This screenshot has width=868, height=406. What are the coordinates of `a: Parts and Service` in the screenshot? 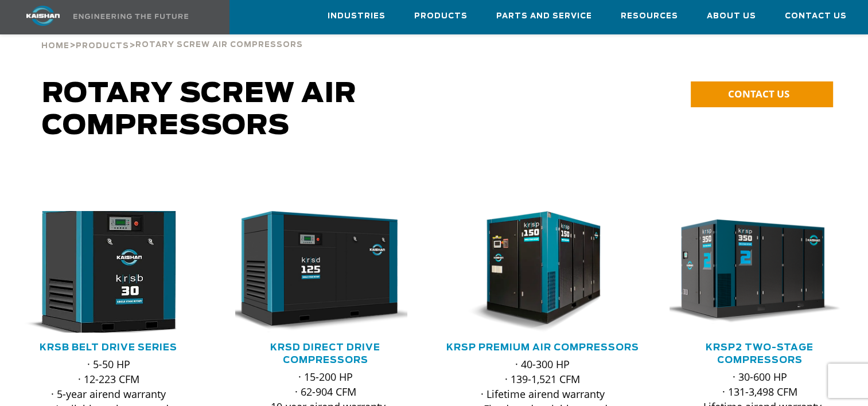 It's located at (544, 16).